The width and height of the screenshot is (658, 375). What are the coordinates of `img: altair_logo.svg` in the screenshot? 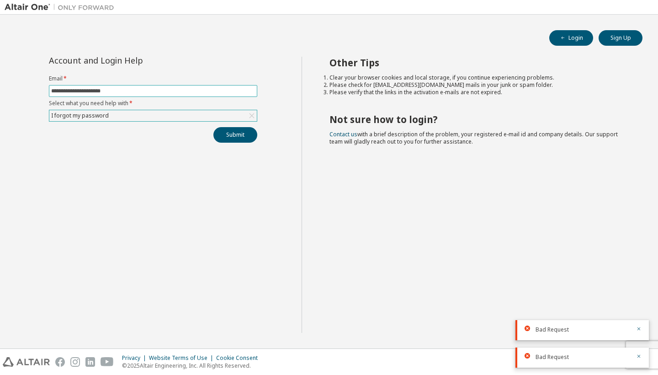 It's located at (26, 362).